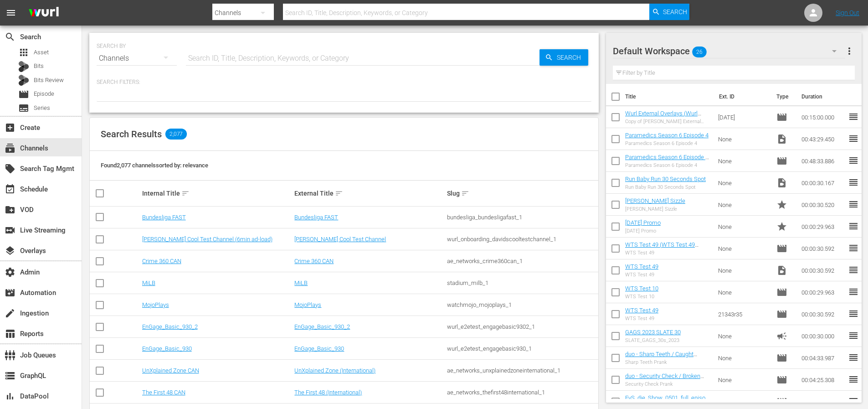 The height and width of the screenshot is (409, 868). Describe the element at coordinates (742, 97) in the screenshot. I see `th: Ext. ID` at that location.